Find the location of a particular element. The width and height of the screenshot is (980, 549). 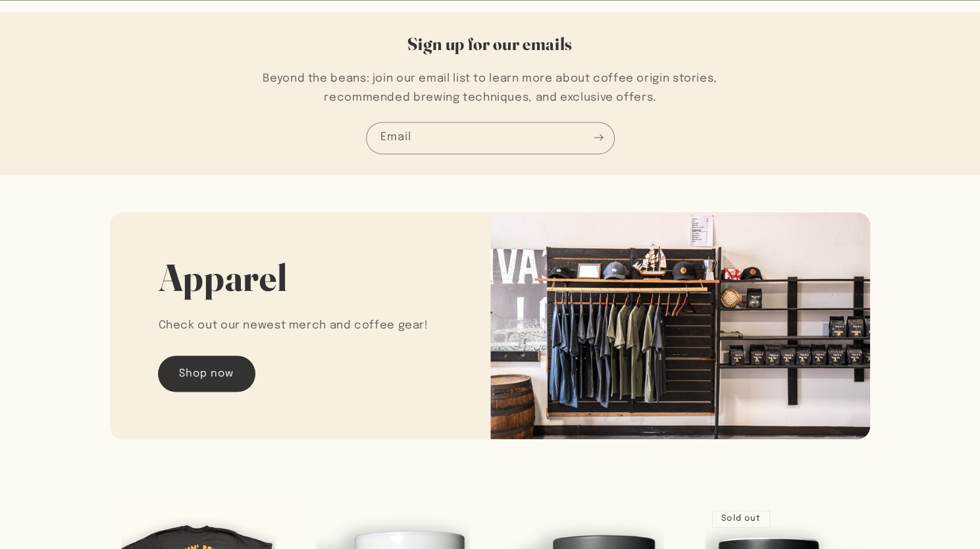

input: Email is located at coordinates (490, 137).